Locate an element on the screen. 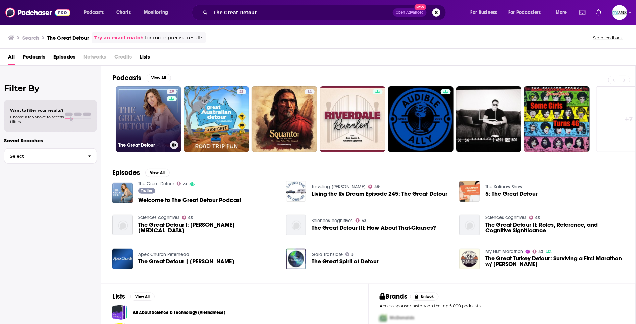 Image resolution: width=636 pixels, height=324 pixels. h3: The Great Detour is located at coordinates (68, 37).